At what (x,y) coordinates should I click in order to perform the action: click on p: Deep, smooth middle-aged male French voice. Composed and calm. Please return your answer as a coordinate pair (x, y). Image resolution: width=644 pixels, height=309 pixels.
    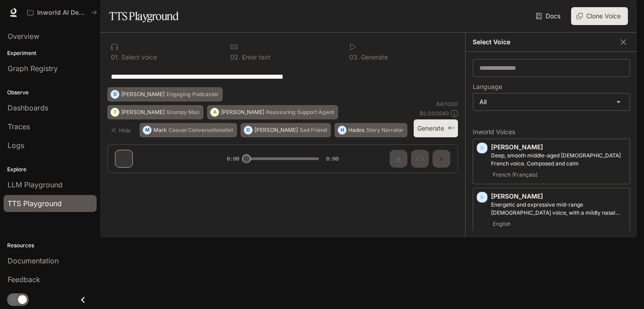
    Looking at the image, I should click on (559, 160).